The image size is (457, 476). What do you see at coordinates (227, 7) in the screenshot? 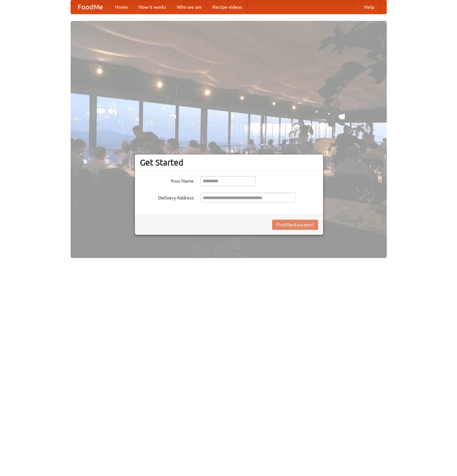
I see `a: Recipe videos` at bounding box center [227, 7].